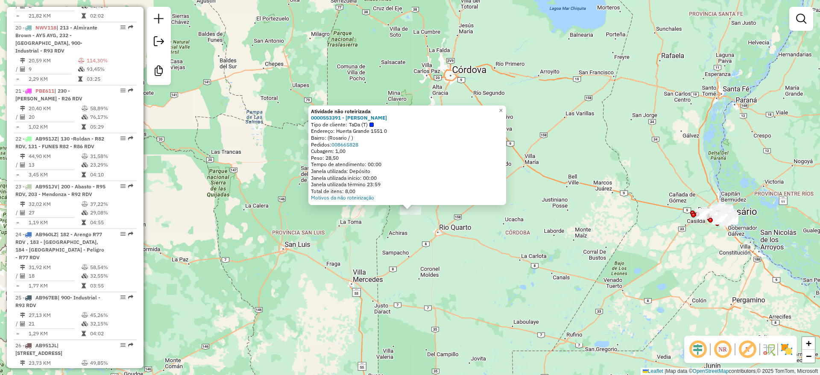 This screenshot has height=375, width=820. I want to click on span: AB960LZ, so click(46, 234).